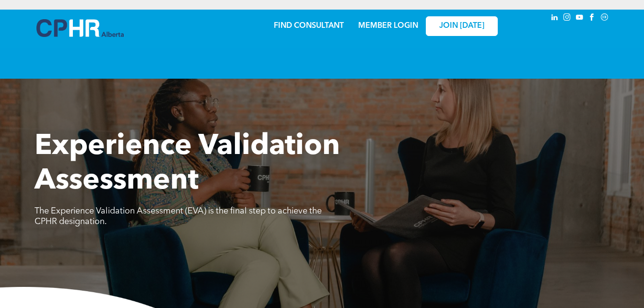  What do you see at coordinates (567, 18) in the screenshot?
I see `a: instagram` at bounding box center [567, 18].